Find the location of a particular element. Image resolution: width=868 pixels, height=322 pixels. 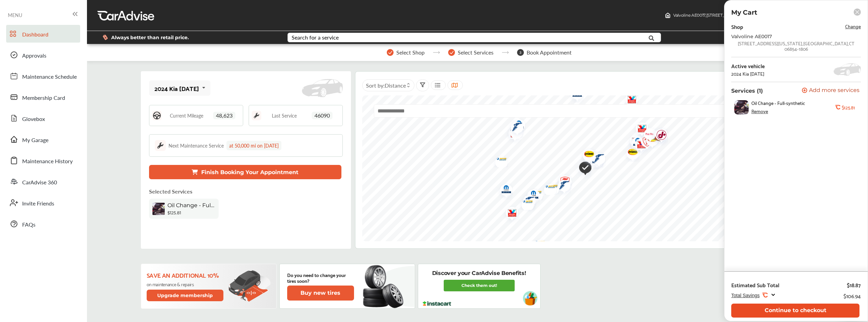

button: Continue to checkout is located at coordinates (795, 311).